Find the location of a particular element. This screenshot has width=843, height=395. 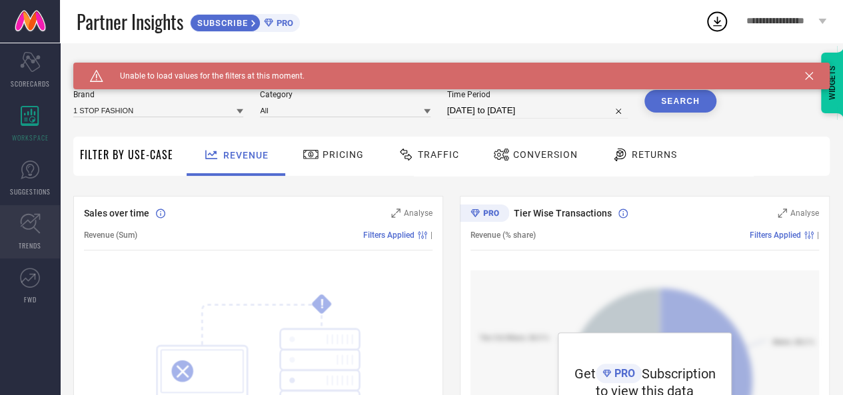

span: Sales over time is located at coordinates (117, 213).